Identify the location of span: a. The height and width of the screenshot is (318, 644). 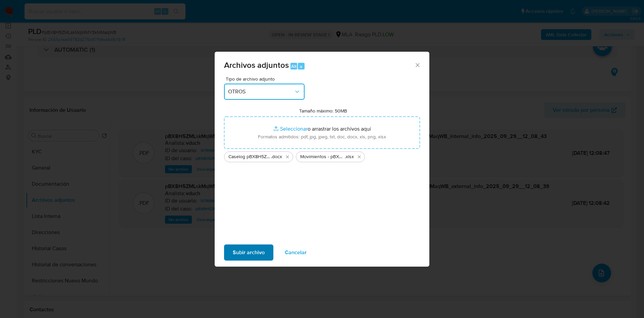
(301, 66).